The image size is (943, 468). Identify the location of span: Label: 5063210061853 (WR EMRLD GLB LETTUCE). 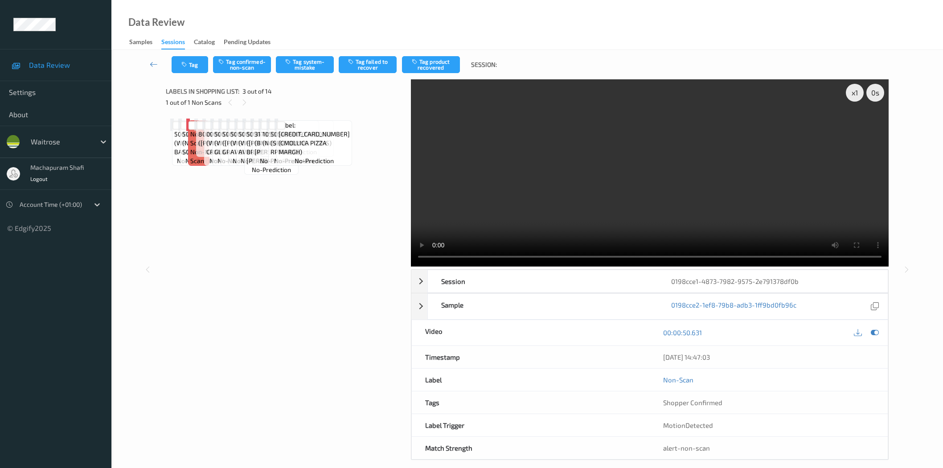
(237, 139).